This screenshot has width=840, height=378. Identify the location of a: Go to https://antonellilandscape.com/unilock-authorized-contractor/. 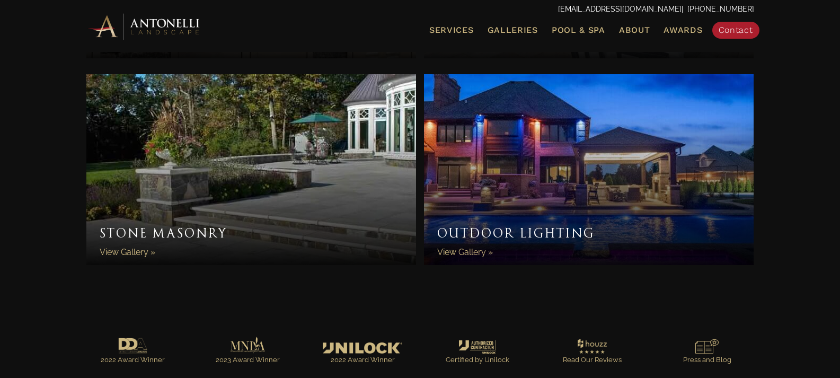
(477, 354).